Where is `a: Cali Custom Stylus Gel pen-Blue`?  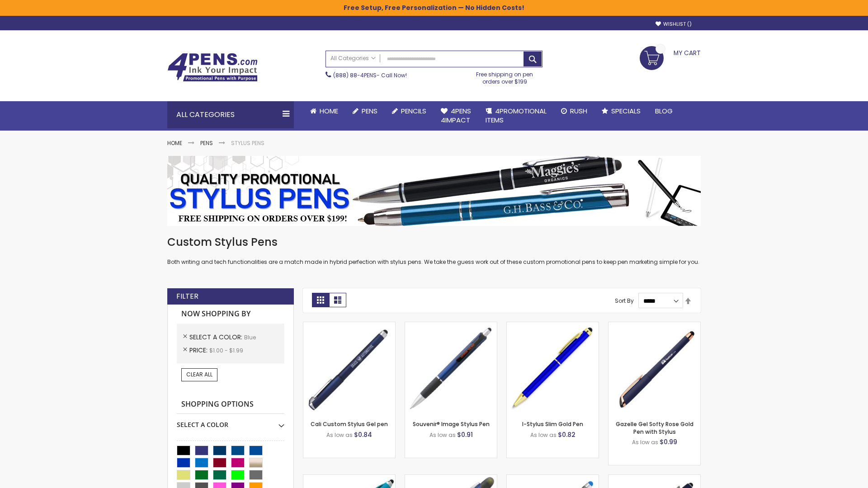 a: Cali Custom Stylus Gel pen-Blue is located at coordinates (349, 325).